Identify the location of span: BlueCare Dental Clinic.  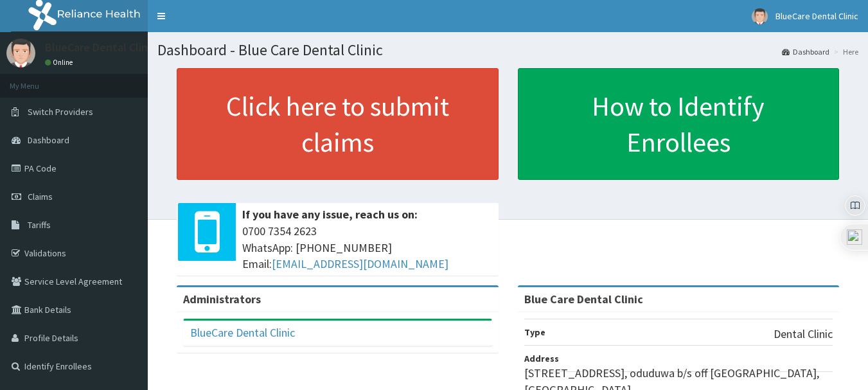
(817, 16).